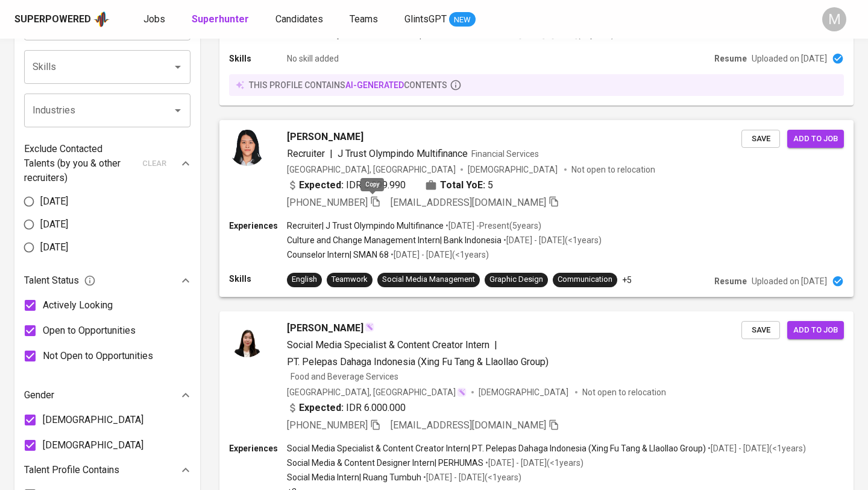 The width and height of the screenshot is (868, 490). What do you see at coordinates (59, 281) in the screenshot?
I see `span: Talent Status` at bounding box center [59, 281].